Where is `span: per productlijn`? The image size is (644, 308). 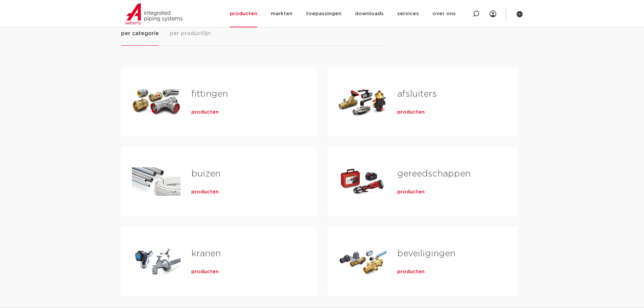 span: per productlijn is located at coordinates (190, 34).